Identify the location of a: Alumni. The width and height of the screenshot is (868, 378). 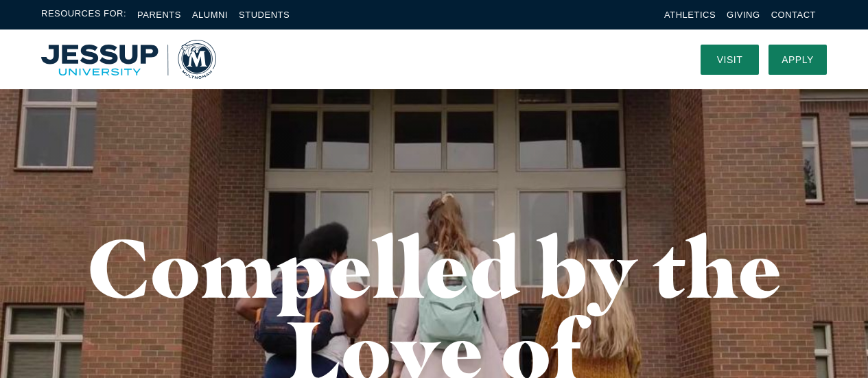
(210, 15).